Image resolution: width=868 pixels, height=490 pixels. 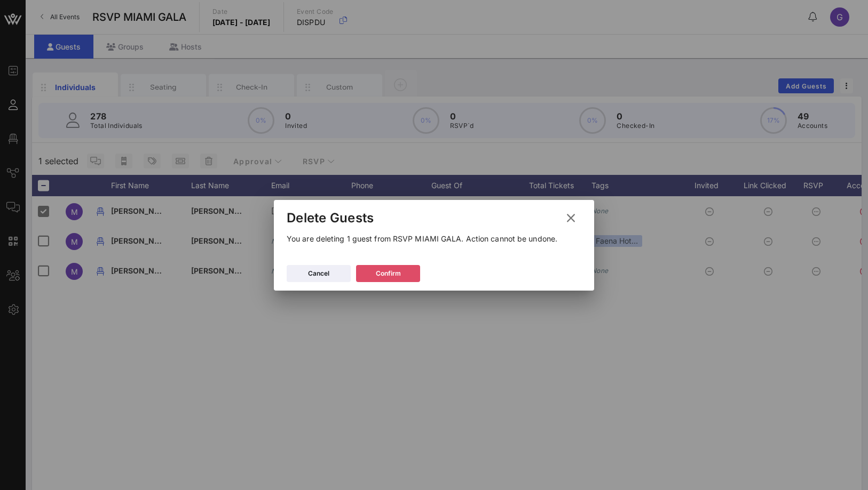 I want to click on div: Cancel, so click(x=319, y=274).